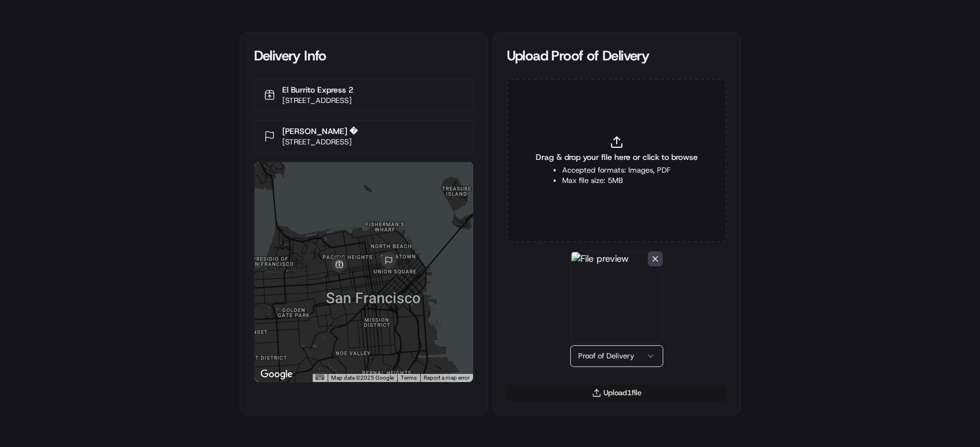  What do you see at coordinates (616, 170) in the screenshot?
I see `li: Accepted formats: Images, PDF` at bounding box center [616, 170].